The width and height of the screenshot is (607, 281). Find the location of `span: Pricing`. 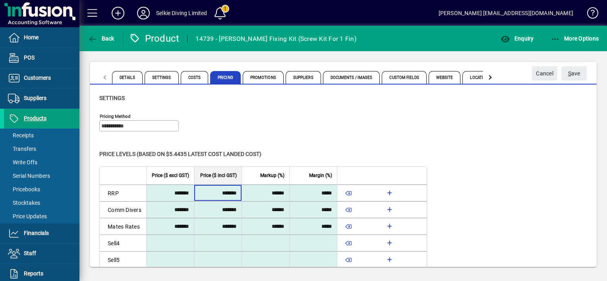

span: Pricing is located at coordinates (225, 77).